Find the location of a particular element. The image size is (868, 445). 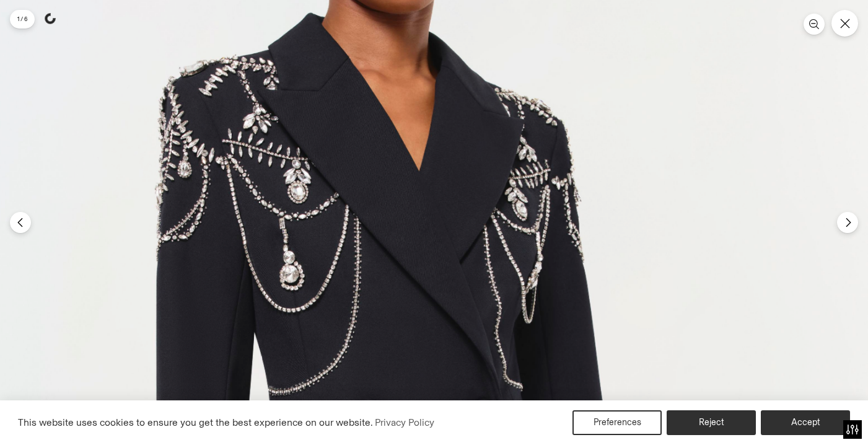

button: Next is located at coordinates (847, 222).